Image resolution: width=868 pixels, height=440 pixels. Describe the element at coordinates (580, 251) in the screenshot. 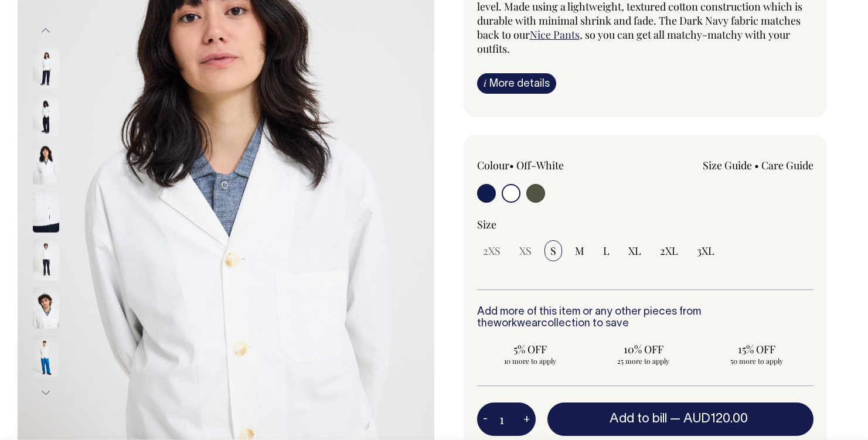

I see `input: M` at that location.